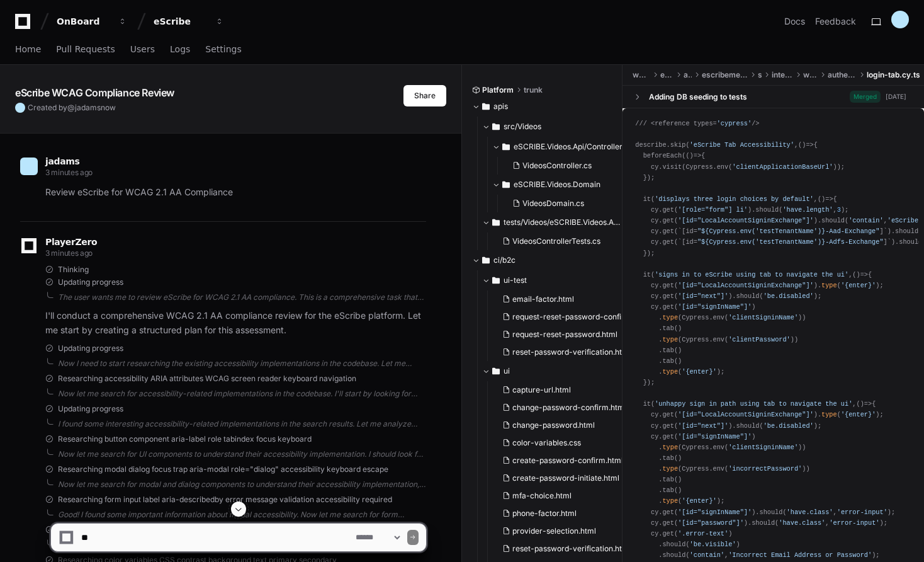 The height and width of the screenshot is (562, 924). What do you see at coordinates (242, 424) in the screenshot?
I see `div: I found some interesting accessibility-related implementations in the search results. Let me anal...` at bounding box center [242, 424].